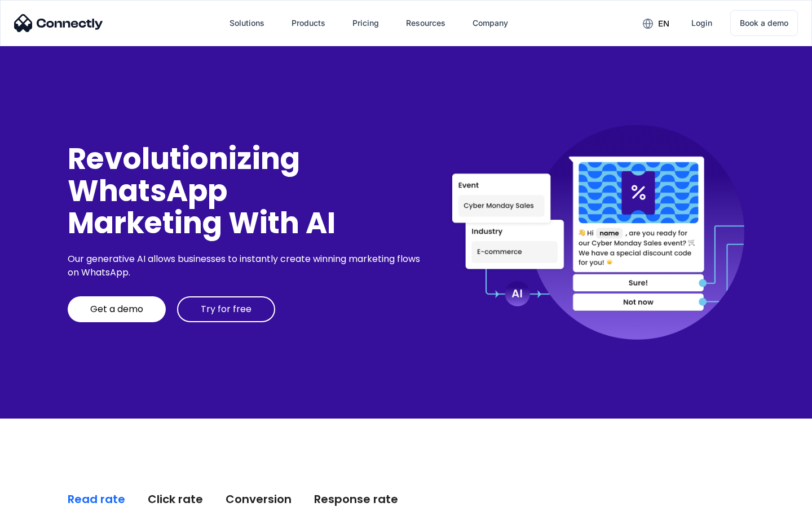 This screenshot has width=812, height=507. What do you see at coordinates (664, 23) in the screenshot?
I see `div: en` at bounding box center [664, 23].